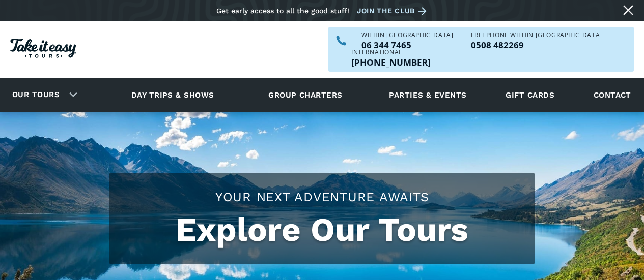  What do you see at coordinates (43, 48) in the screenshot?
I see `img: Take it easy Tours logo` at bounding box center [43, 48].